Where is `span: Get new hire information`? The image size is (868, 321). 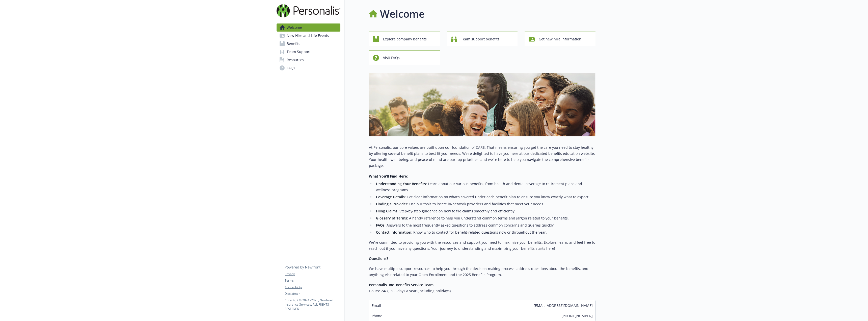
span: Get new hire information is located at coordinates (560, 39).